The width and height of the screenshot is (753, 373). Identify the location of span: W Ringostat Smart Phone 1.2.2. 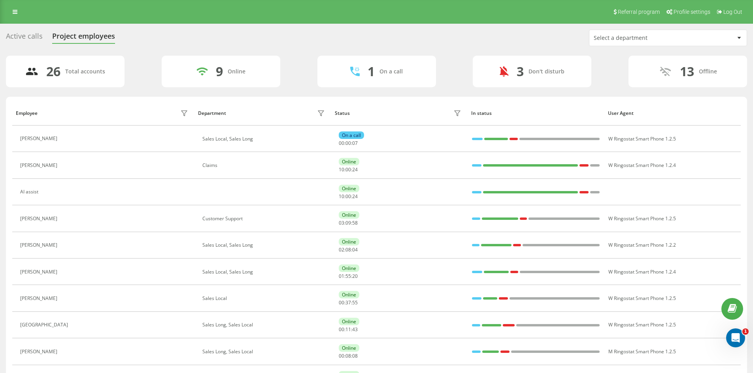
(642, 245).